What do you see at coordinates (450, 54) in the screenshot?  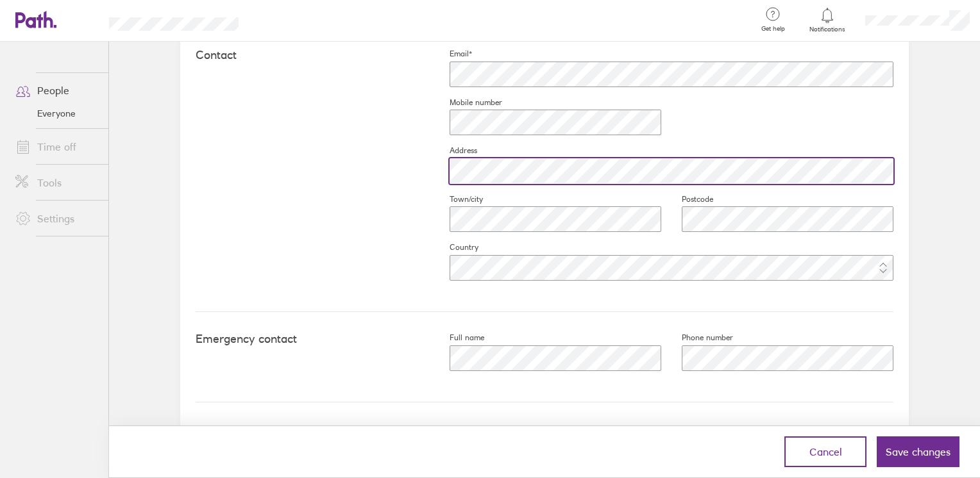 I see `label: Email*` at bounding box center [450, 54].